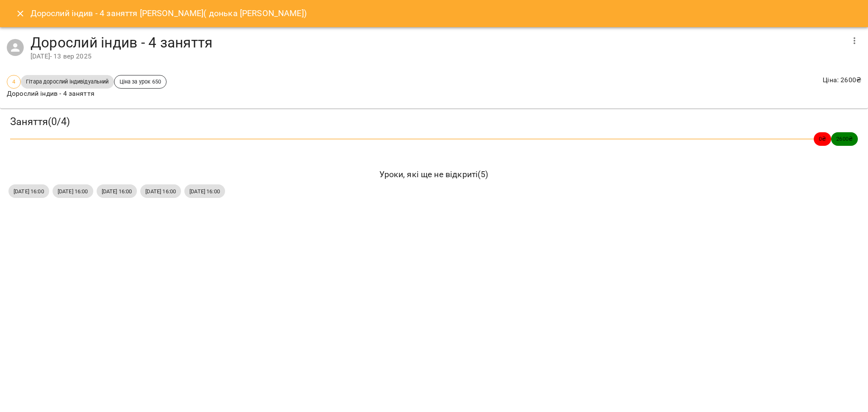 The width and height of the screenshot is (868, 412). What do you see at coordinates (841, 80) in the screenshot?
I see `p: Ціна : 2600 ₴` at bounding box center [841, 80].